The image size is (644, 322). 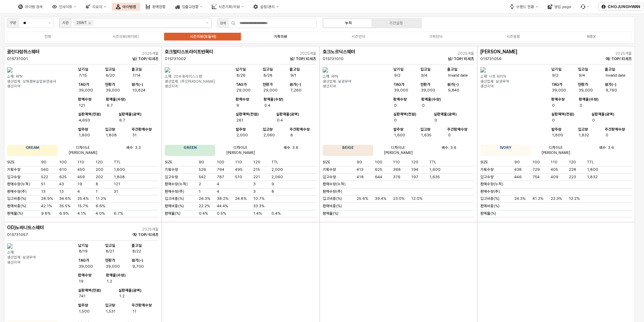 What do you see at coordinates (281, 37) in the screenshot?
I see `label: 기획의류` at bounding box center [281, 37].